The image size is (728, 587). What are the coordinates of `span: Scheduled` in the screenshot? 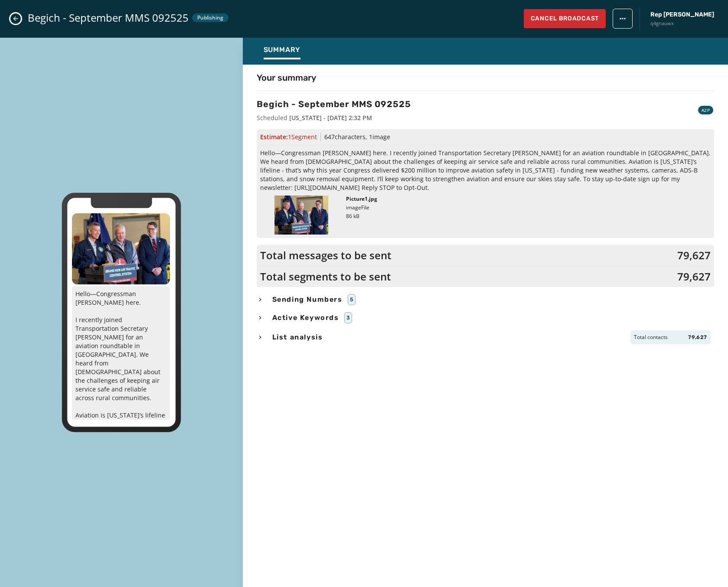 It's located at (272, 118).